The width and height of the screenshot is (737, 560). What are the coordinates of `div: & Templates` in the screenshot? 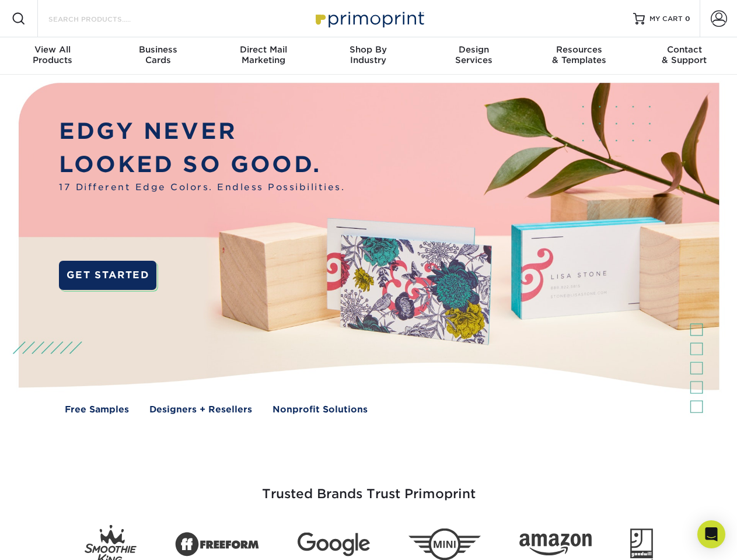 It's located at (579, 55).